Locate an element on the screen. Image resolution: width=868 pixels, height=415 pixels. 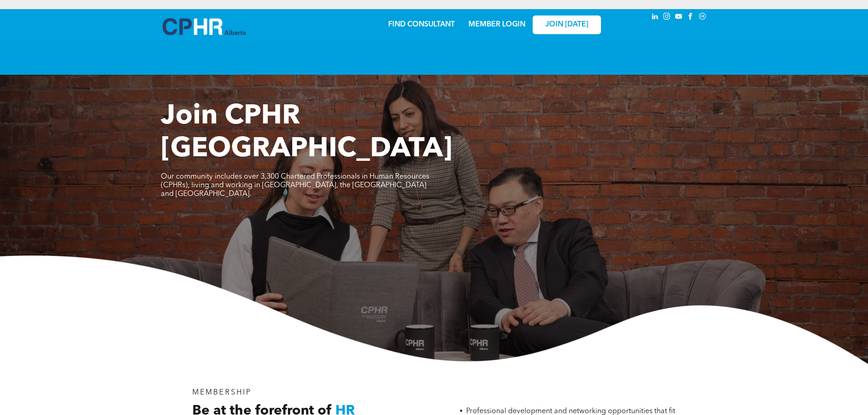
a: MEMBER LOGIN is located at coordinates (497, 25).